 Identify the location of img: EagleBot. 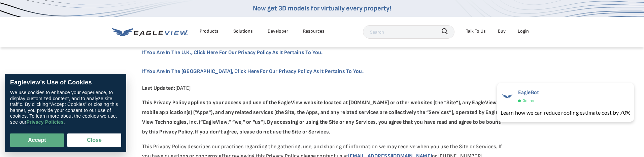
(507, 96).